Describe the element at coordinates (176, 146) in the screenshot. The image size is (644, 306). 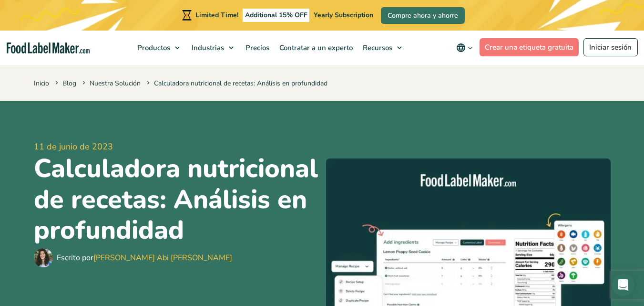
I see `span: 11 de junio de 2023` at that location.